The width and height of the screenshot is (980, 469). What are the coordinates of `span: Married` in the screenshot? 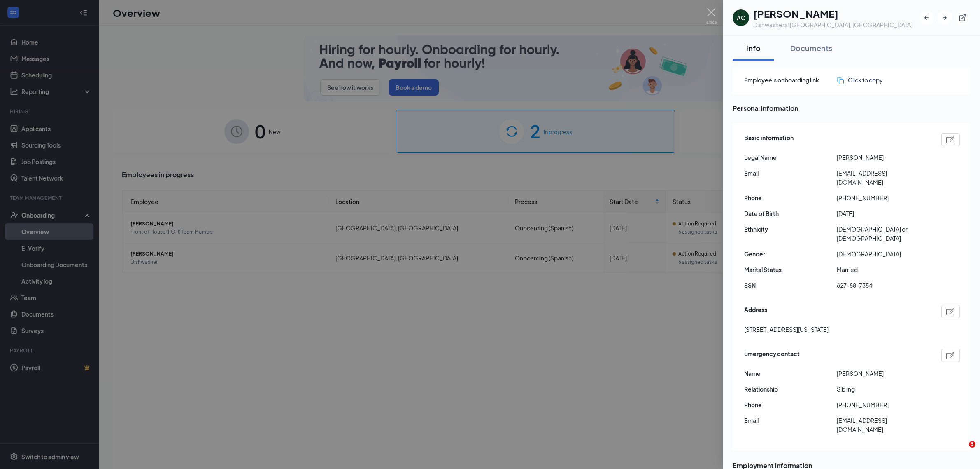 It's located at (883, 270).